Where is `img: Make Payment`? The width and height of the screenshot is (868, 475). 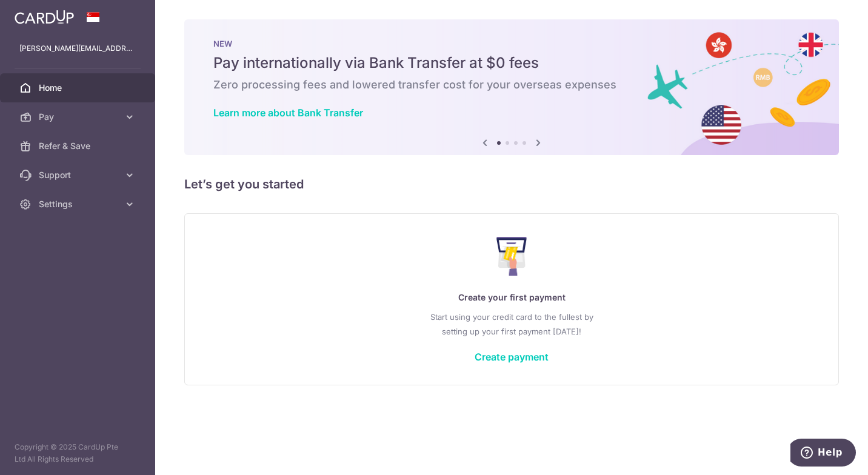
img: Make Payment is located at coordinates (512, 256).